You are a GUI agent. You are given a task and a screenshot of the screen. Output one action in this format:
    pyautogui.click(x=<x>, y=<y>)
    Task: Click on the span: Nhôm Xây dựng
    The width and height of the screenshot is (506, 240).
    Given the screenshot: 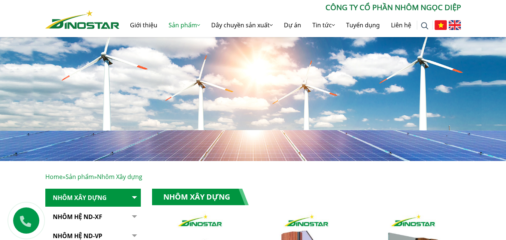 What is the action you would take?
    pyautogui.click(x=119, y=177)
    